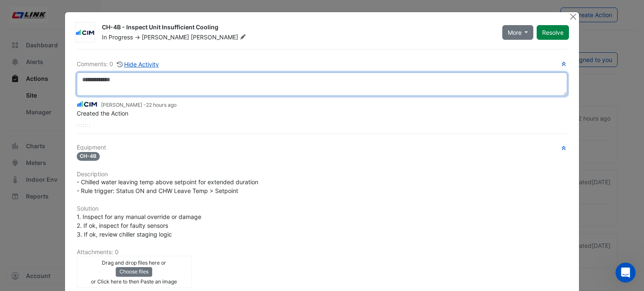 The height and width of the screenshot is (291, 644). What do you see at coordinates (297, 28) in the screenshot?
I see `div: CH-4B - Inspect Unit Insufficient Cooling` at bounding box center [297, 28].